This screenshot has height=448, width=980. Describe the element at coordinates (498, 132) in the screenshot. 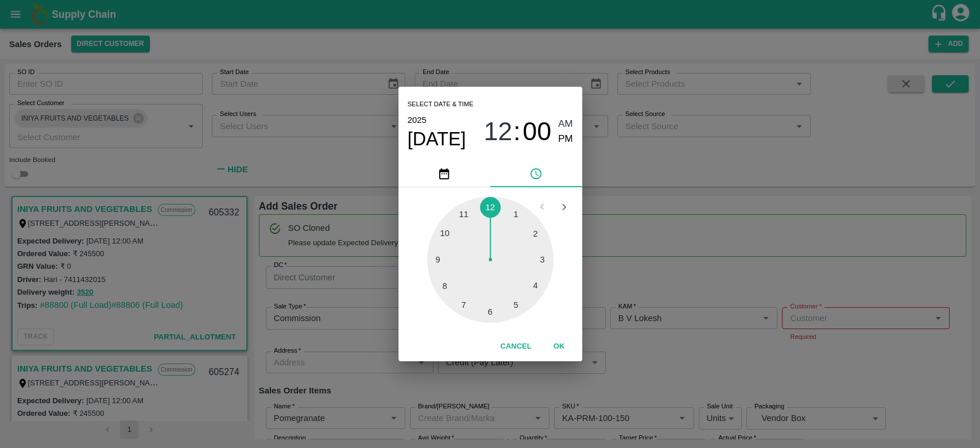

I see `span: 12` at that location.